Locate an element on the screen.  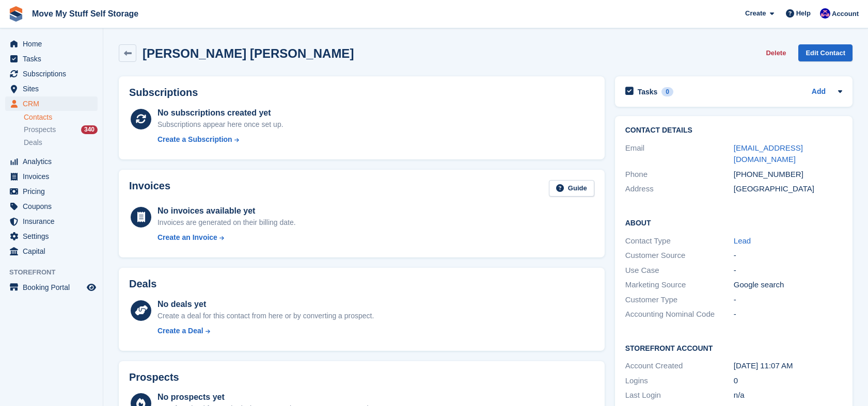
span: Create is located at coordinates (755, 14).